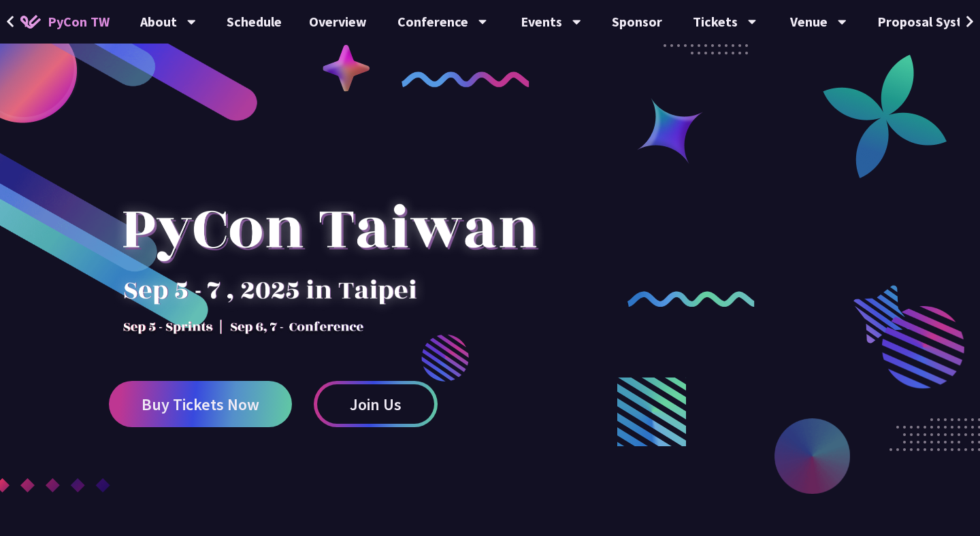  I want to click on button: Join Us, so click(376, 404).